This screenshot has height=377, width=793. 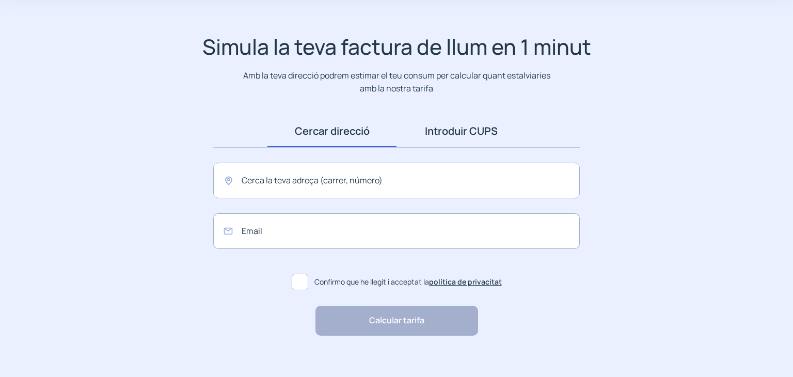 I want to click on h1: Simula la teva factura de llum en 1 minut, so click(x=396, y=46).